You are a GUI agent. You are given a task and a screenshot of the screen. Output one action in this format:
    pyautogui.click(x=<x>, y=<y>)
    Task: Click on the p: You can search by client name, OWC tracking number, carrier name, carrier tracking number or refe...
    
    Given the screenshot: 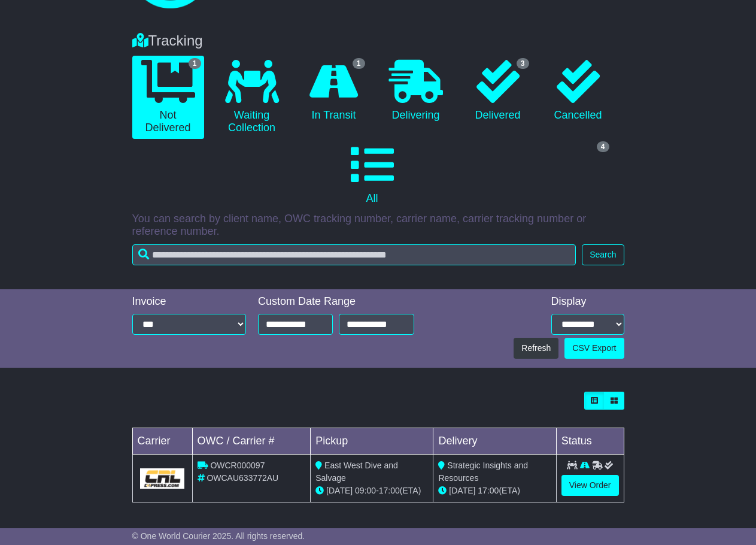 What is the action you would take?
    pyautogui.click(x=378, y=225)
    